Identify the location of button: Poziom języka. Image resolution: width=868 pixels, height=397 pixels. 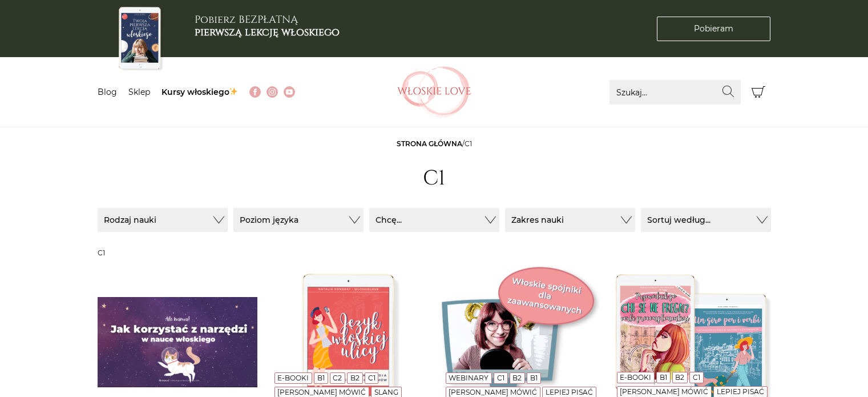
(299, 220).